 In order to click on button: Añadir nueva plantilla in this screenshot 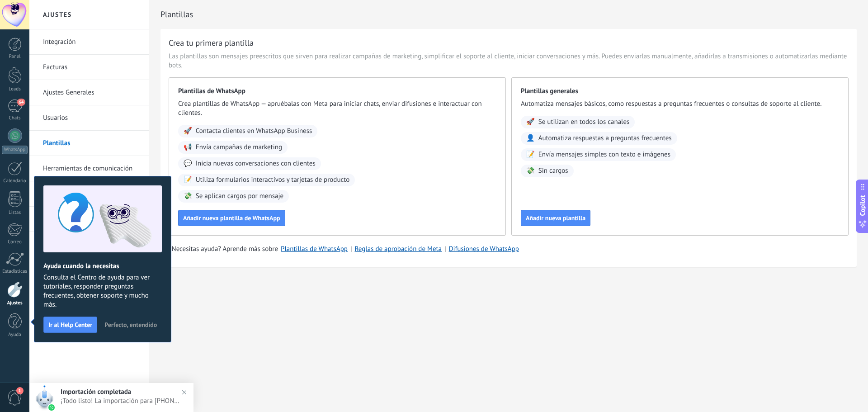, I will do `click(556, 218)`.